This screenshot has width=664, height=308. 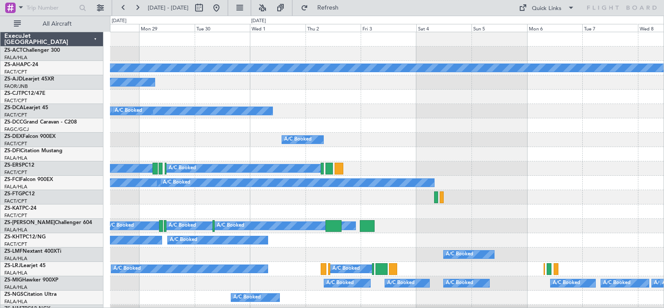 I want to click on span: ZS-CJT, so click(x=13, y=93).